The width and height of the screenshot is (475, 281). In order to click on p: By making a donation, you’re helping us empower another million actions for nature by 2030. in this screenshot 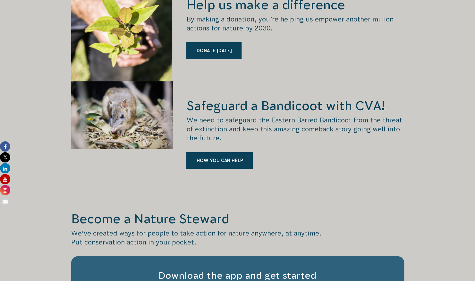, I will do `click(295, 24)`.